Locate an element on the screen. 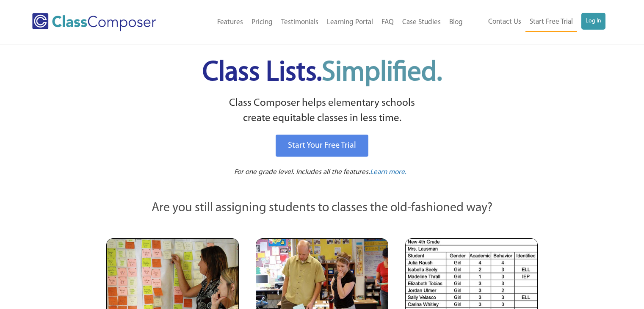 The width and height of the screenshot is (644, 309). a: Case Studies is located at coordinates (421, 23).